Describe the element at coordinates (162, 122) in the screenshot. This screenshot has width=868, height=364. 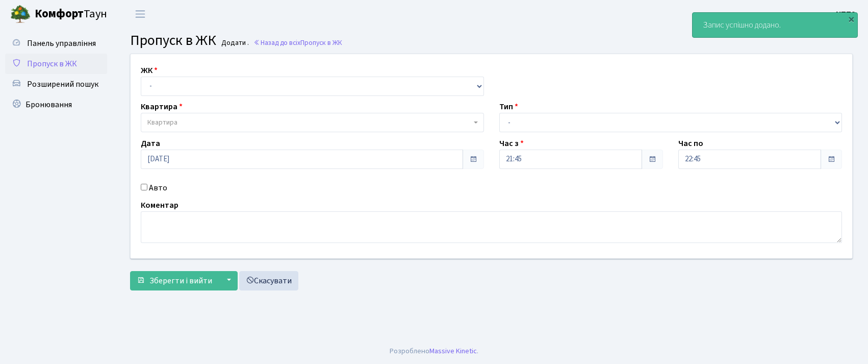
I see `span: Квартира` at that location.